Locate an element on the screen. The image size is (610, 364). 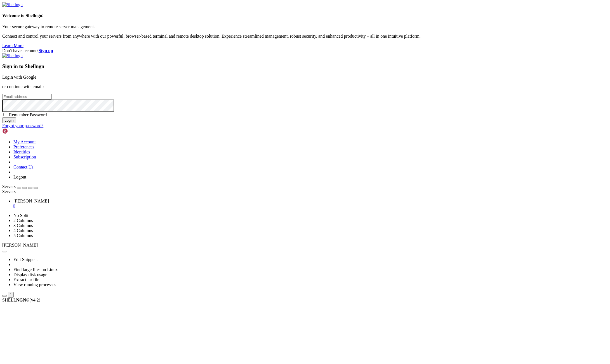
a: 5 Columns is located at coordinates (23, 236).